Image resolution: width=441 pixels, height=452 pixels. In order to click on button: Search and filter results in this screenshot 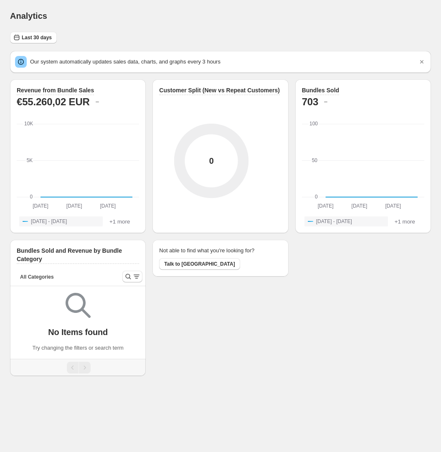, I will do `click(132, 277)`.